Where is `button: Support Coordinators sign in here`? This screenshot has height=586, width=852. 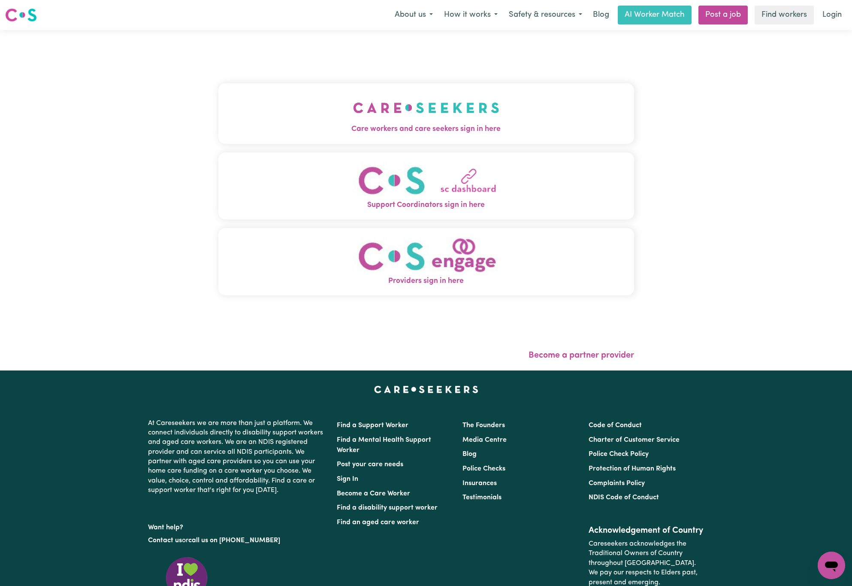 button: Support Coordinators sign in here is located at coordinates (426, 186).